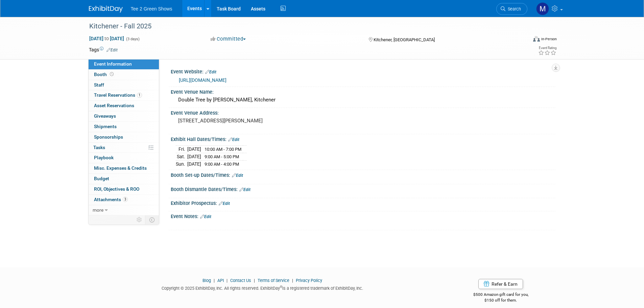  What do you see at coordinates (124, 64) in the screenshot?
I see `a: Event Information` at bounding box center [124, 64].